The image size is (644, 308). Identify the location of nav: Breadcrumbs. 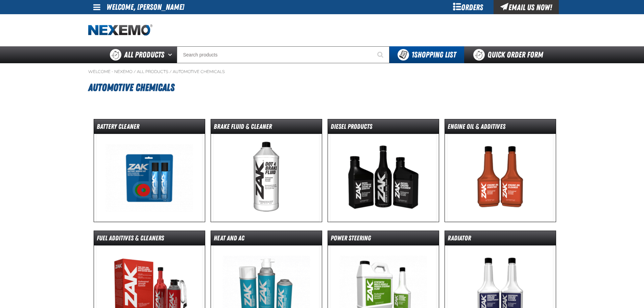
(322, 72).